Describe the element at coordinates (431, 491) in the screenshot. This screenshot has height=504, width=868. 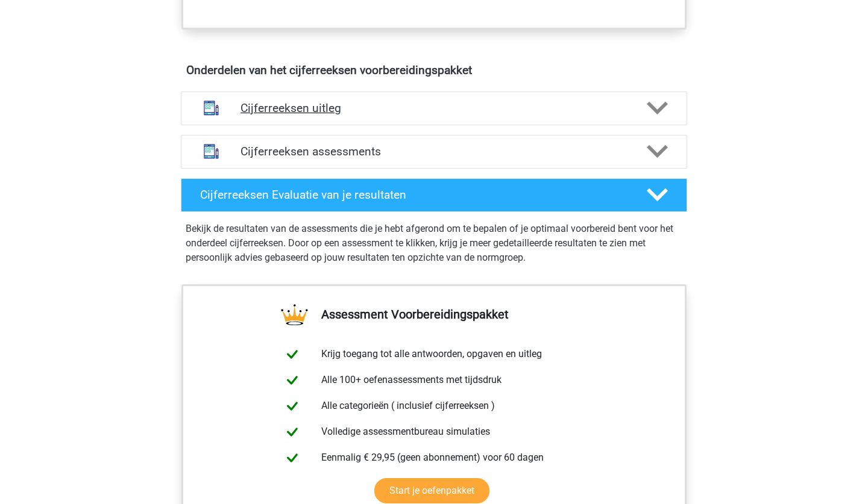
I see `a: Start je oefenpakket` at that location.